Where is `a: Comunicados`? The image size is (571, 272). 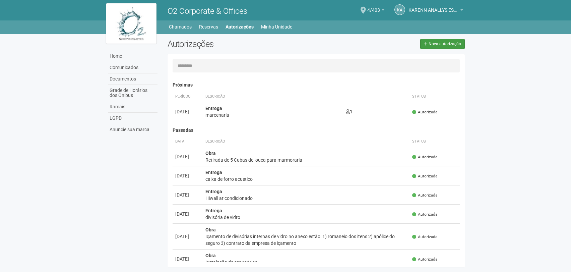 a: Comunicados is located at coordinates (133, 68).